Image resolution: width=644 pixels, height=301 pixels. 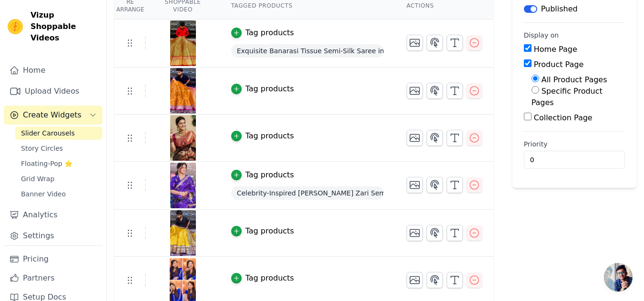 I want to click on span: Grid Wrap, so click(x=38, y=179).